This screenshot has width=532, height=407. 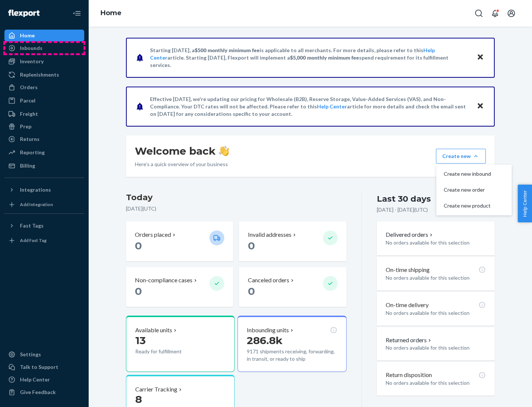 I want to click on a: Settings, so click(x=44, y=354).